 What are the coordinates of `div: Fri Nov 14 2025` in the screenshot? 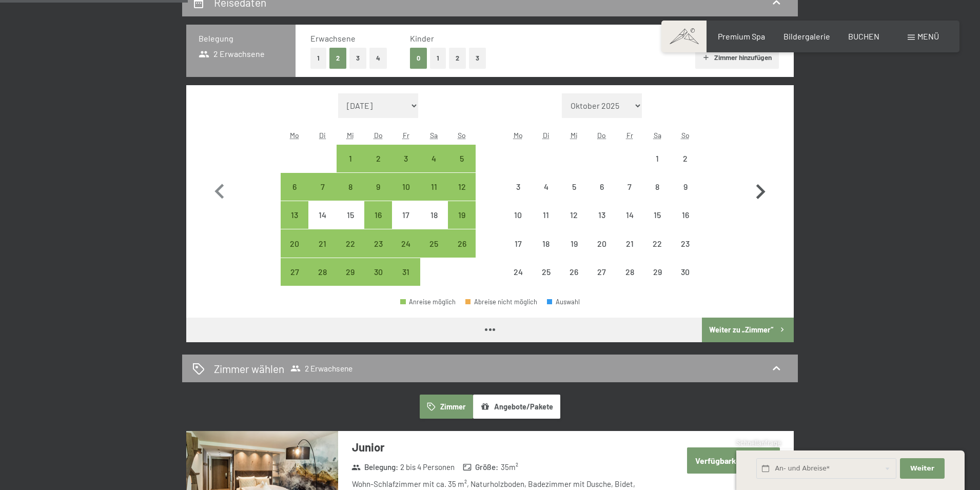 It's located at (629, 215).